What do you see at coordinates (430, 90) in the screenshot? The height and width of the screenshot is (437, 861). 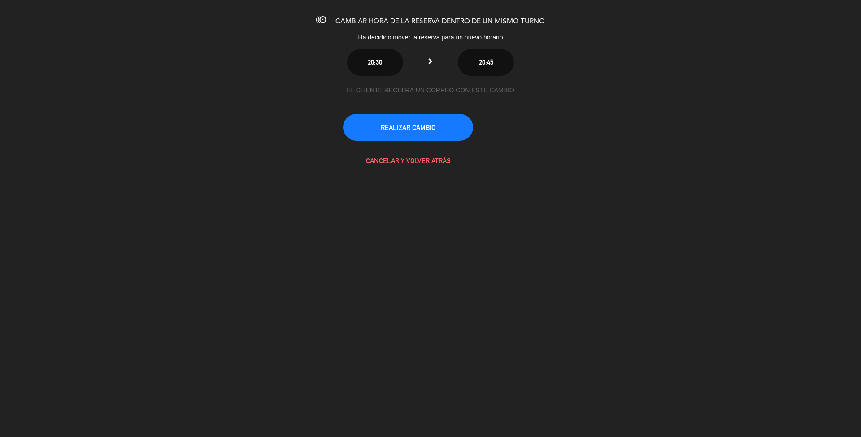 I see `div: EL CLIENTE RECIBIRÁ UN CORREO CON ESTE CAMBIO` at bounding box center [430, 90].